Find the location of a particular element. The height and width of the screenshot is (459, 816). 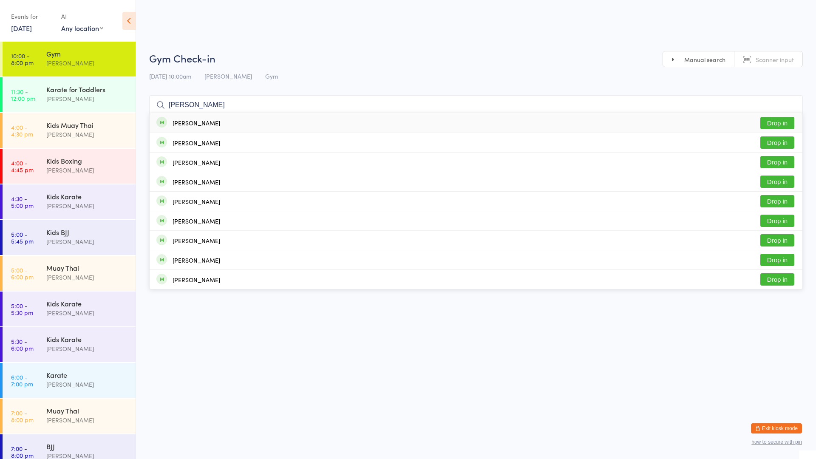

time: 4:00 - 4:30 pm is located at coordinates (22, 130).